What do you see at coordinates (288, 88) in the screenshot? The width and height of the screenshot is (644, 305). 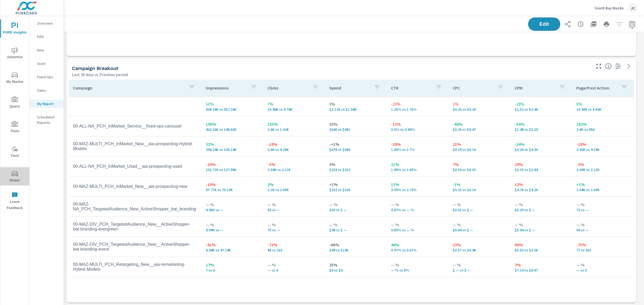 I see `p: Clicks` at bounding box center [288, 88].